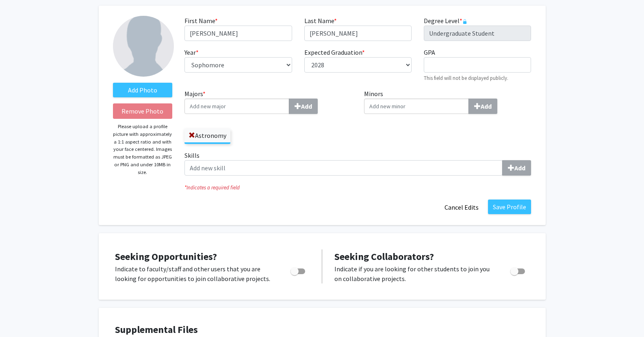  What do you see at coordinates (143, 46) in the screenshot?
I see `img: Profile Picture` at bounding box center [143, 46].